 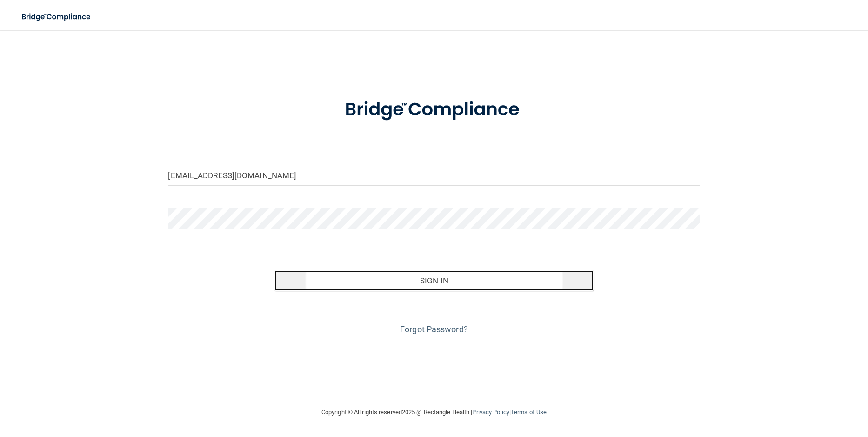 I want to click on a: Privacy Policy, so click(x=491, y=412).